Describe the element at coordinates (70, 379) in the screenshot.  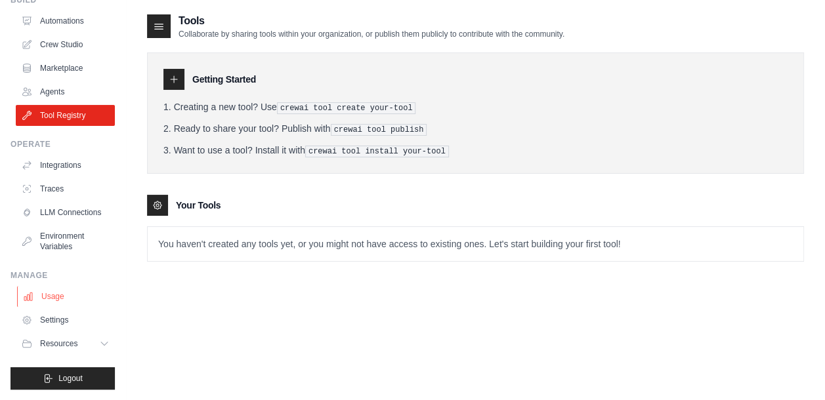
I see `span: Logout` at that location.